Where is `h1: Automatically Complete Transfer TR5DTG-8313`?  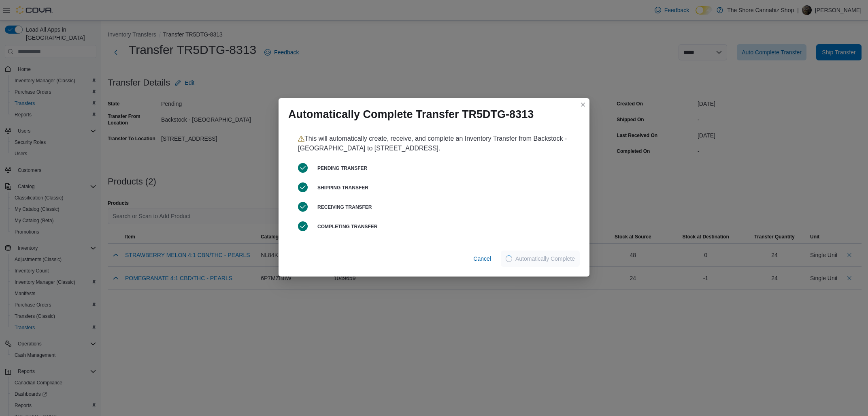
h1: Automatically Complete Transfer TR5DTG-8313 is located at coordinates (411, 114).